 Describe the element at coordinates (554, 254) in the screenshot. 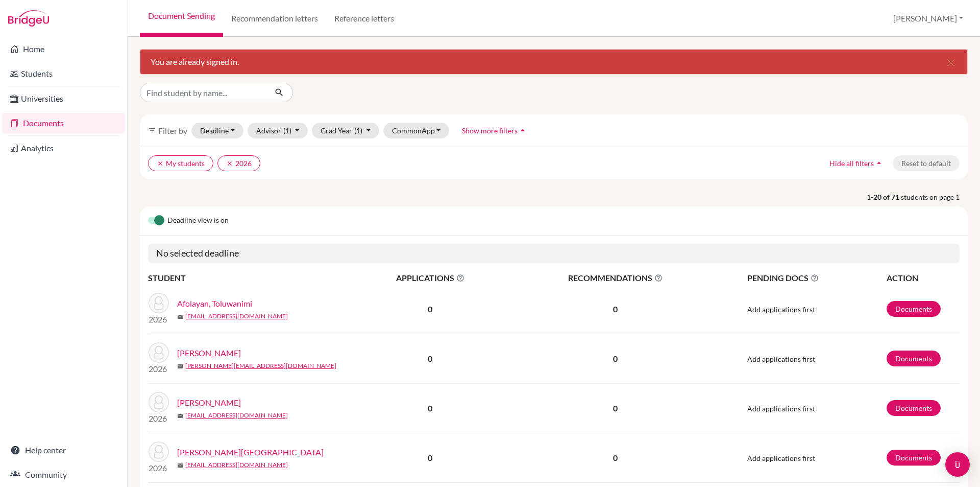

I see `h5: No selected deadline` at that location.